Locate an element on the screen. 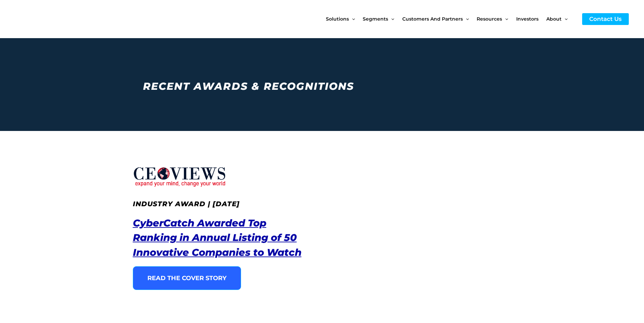  span: Segments is located at coordinates (375, 19).